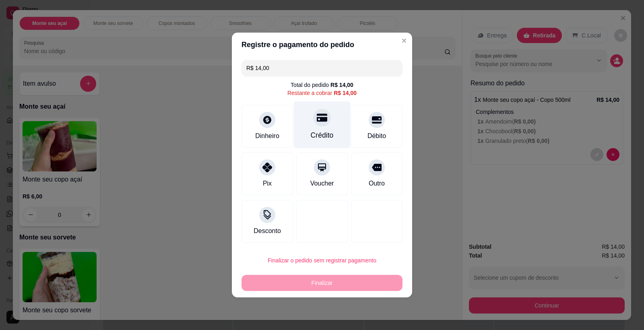 This screenshot has width=644, height=330. I want to click on header: Registre o pagamento do pedido, so click(322, 45).